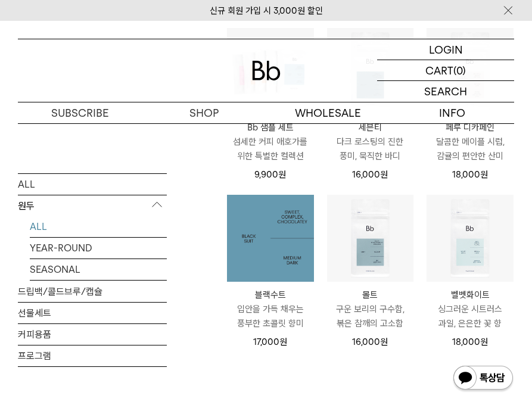 Image resolution: width=532 pixels, height=411 pixels. I want to click on p: 벨벳화이트, so click(471, 295).